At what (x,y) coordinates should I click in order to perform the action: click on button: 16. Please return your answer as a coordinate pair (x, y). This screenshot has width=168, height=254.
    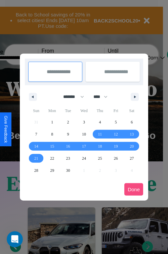
    Looking at the image, I should click on (68, 146).